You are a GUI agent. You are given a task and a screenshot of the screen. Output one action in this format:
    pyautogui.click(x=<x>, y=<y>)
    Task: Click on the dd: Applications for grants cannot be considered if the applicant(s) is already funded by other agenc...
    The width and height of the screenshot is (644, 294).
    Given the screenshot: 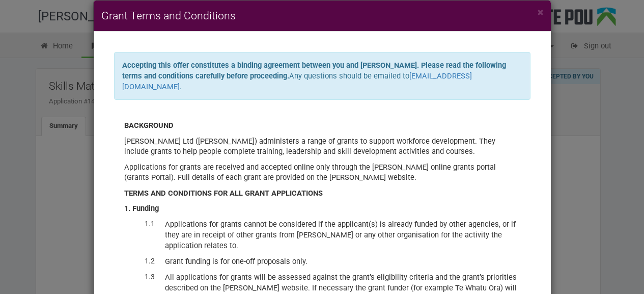 What is the action you would take?
    pyautogui.click(x=343, y=235)
    